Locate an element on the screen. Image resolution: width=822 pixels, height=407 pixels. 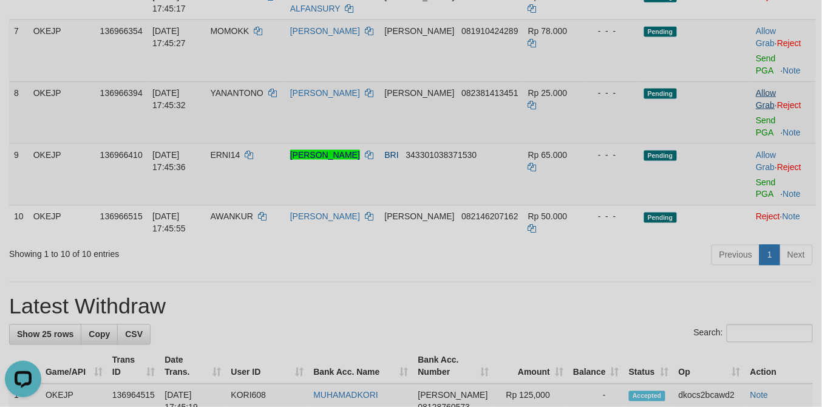
th: Balance: activate to sort column ascending is located at coordinates (596, 366).